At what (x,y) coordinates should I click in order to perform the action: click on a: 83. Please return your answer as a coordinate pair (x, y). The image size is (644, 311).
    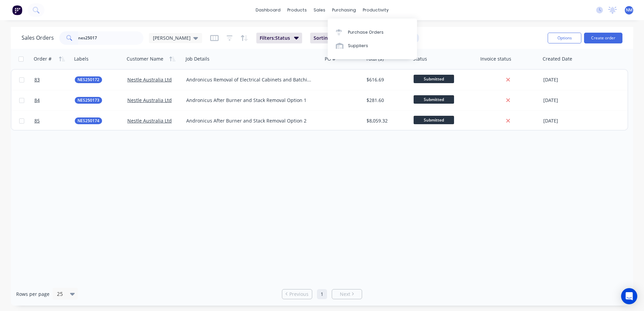
    Looking at the image, I should click on (54, 80).